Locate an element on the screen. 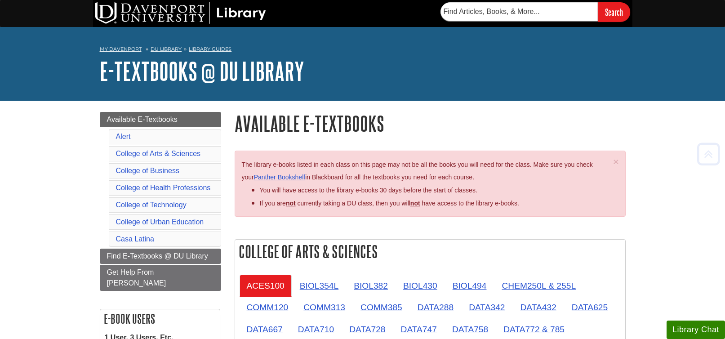 The height and width of the screenshot is (339, 725). u: not is located at coordinates (416, 203).